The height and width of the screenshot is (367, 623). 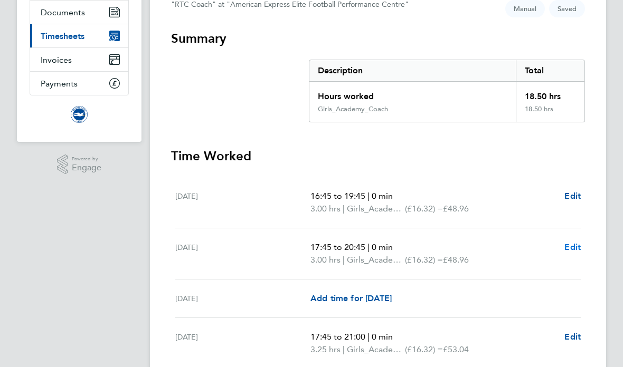 What do you see at coordinates (79, 114) in the screenshot?
I see `img: brightonandhovealbion-logo-retina.png` at bounding box center [79, 114].